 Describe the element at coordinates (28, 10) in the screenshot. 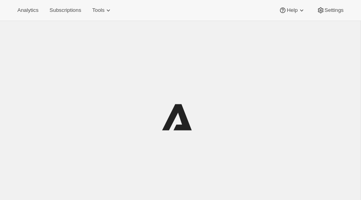

I see `button: Analytics` at that location.